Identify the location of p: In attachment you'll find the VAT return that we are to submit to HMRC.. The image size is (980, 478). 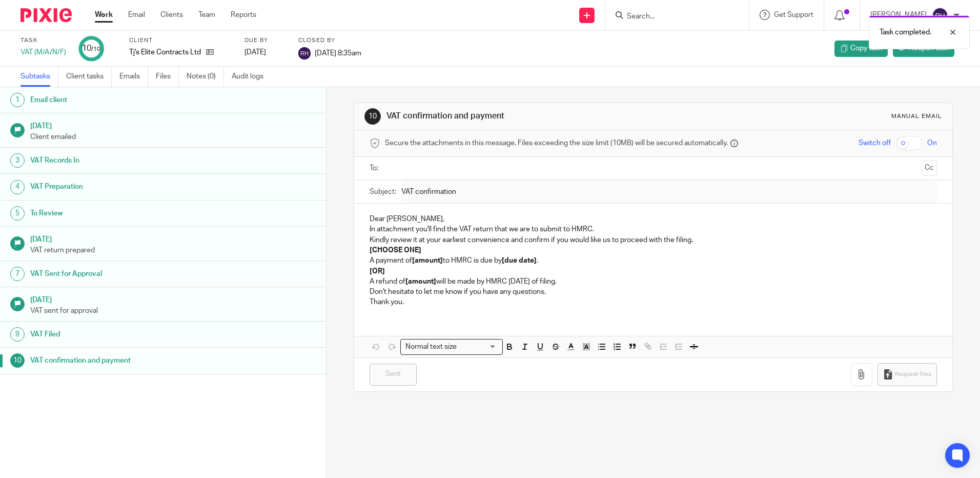
(653, 229).